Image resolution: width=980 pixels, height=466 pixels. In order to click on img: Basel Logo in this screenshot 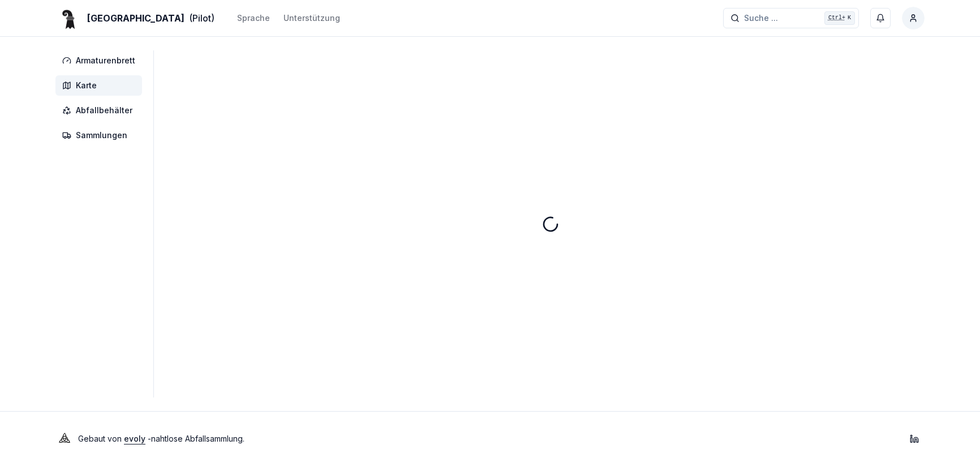, I will do `click(69, 18)`.